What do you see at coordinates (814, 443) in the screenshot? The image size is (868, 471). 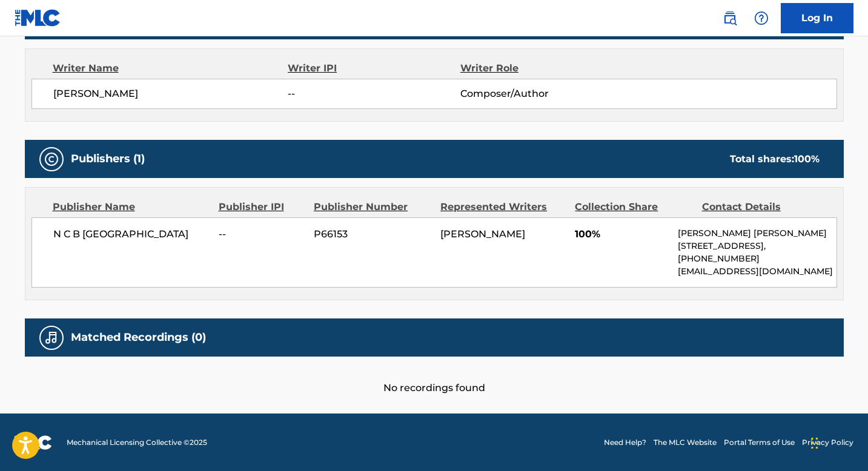 I see `div: Drag` at bounding box center [814, 443].